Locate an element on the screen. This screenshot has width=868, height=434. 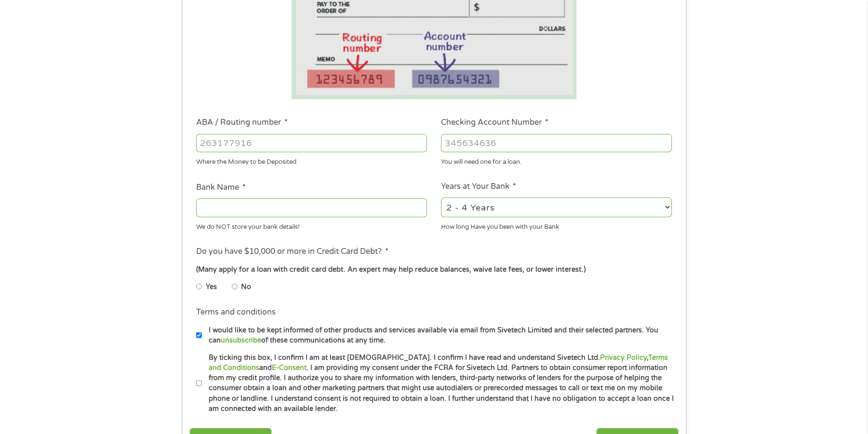
a: unsubscribe is located at coordinates (241, 340).